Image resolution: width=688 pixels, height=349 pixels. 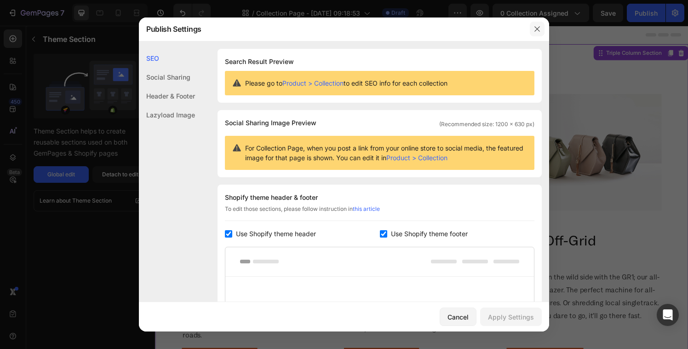 I want to click on div: Triple Column Section, so click(x=496, y=28).